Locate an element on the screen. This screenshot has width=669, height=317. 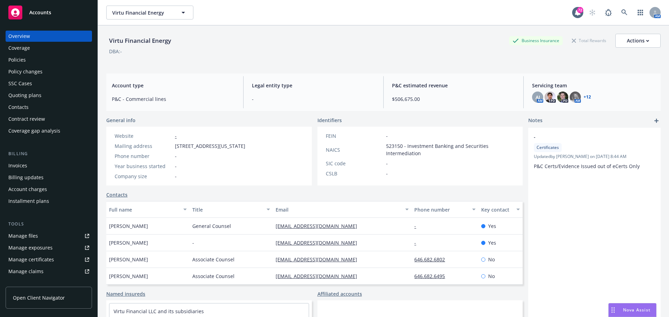
div: Manage certificates is located at coordinates (31, 260).